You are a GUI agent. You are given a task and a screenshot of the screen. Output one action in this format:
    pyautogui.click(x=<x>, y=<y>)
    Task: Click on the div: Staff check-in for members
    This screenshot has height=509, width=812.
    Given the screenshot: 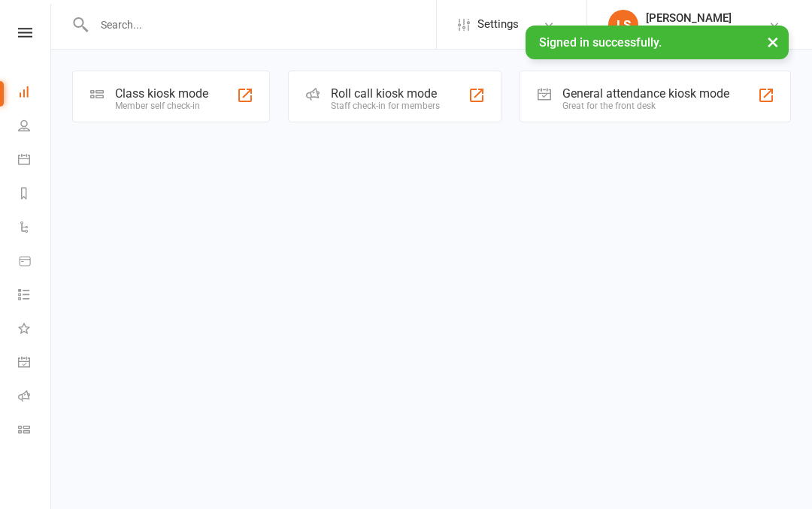 What is the action you would take?
    pyautogui.click(x=385, y=106)
    